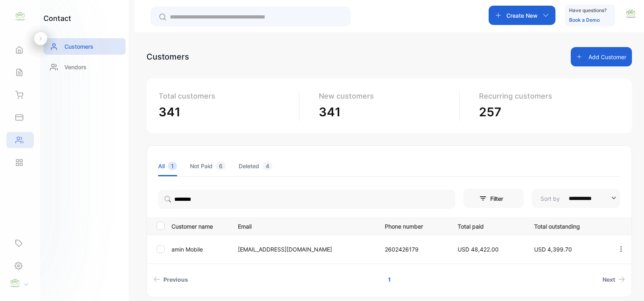  Describe the element at coordinates (386, 96) in the screenshot. I see `p: New customers` at that location.